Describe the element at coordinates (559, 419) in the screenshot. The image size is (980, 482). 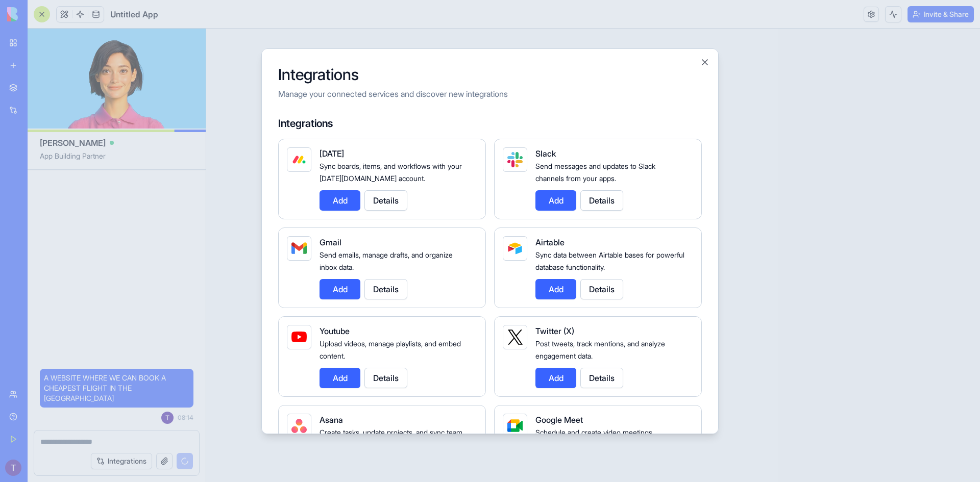
I see `span: Google Meet` at that location.